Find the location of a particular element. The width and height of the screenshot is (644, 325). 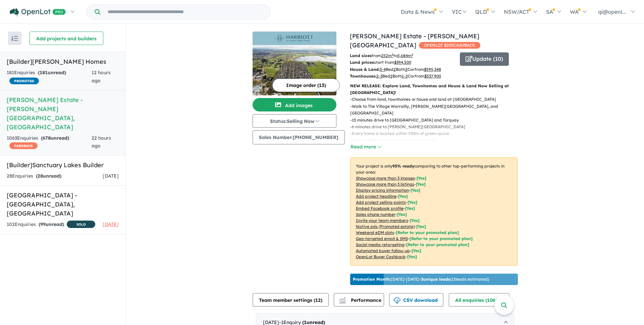

u: $ 595,348 is located at coordinates (432, 70).